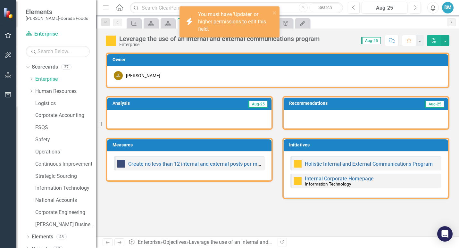 This screenshot has width=459, height=248. Describe the element at coordinates (148, 103) in the screenshot. I see `h3: Analysis` at that location.